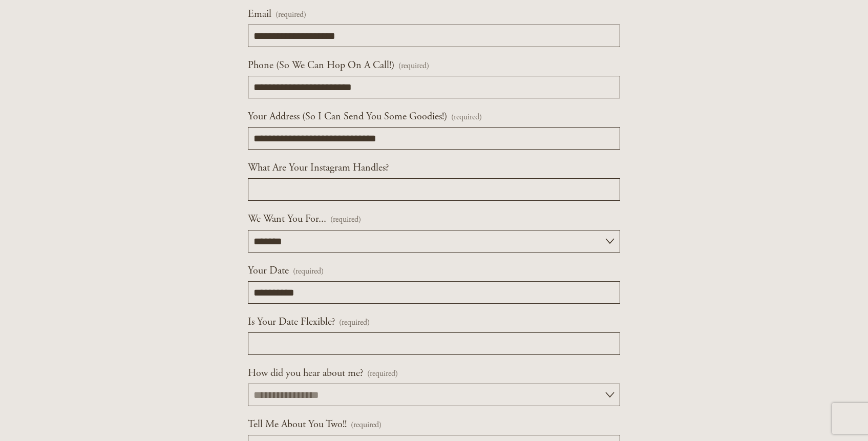 The width and height of the screenshot is (868, 441). I want to click on span: Tell Me About You Two!!, so click(297, 425).